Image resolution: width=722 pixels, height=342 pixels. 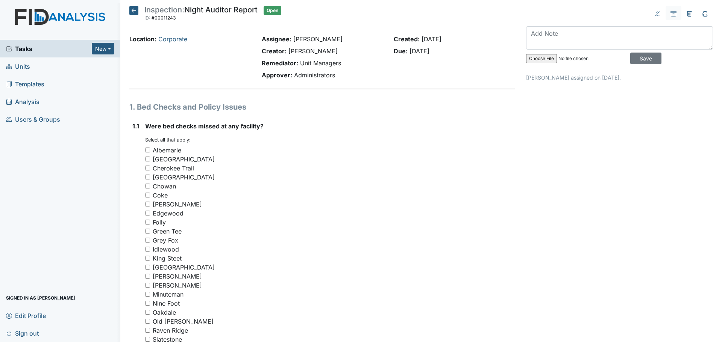 What do you see at coordinates (645, 58) in the screenshot?
I see `input: Save` at bounding box center [645, 58].